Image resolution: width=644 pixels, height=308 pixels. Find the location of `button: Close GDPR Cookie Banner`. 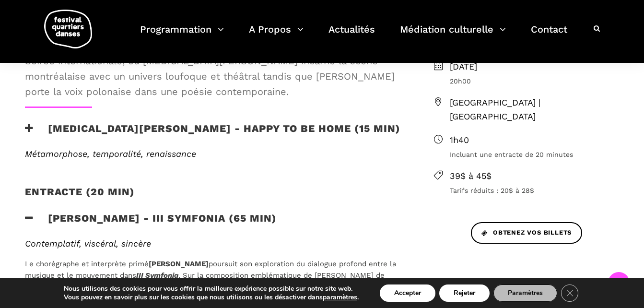

button: Close GDPR Cookie Banner is located at coordinates (570, 294).